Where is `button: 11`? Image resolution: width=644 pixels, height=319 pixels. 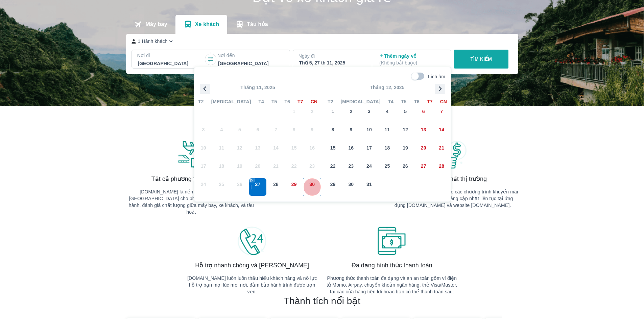 button: 11 is located at coordinates (387, 133).